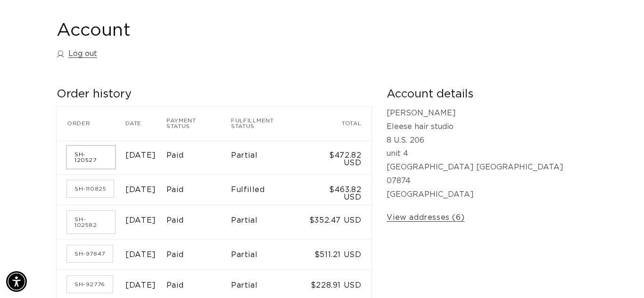 The height and width of the screenshot is (298, 644). I want to click on a: View addresses (6), so click(425, 218).